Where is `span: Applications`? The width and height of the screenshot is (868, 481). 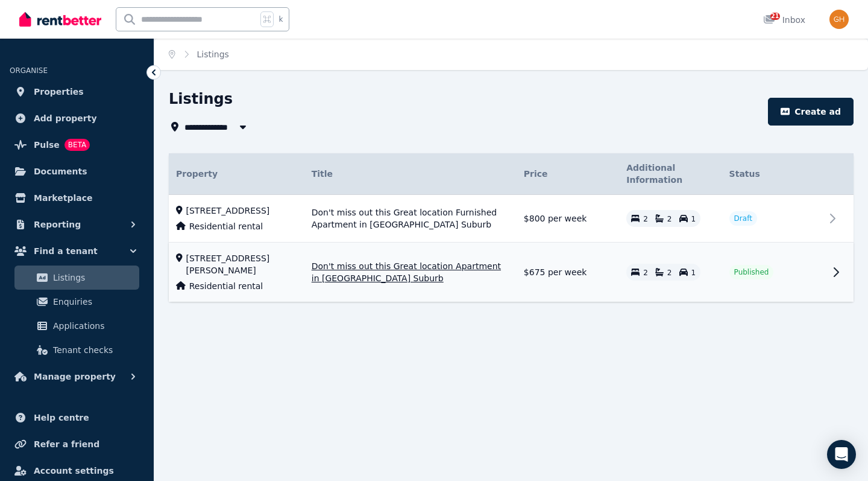 span: Applications is located at coordinates (93, 326).